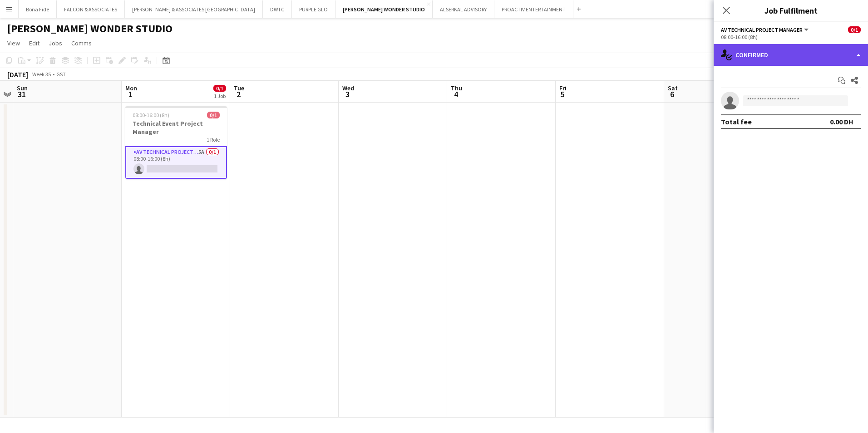 This screenshot has width=868, height=433. What do you see at coordinates (91, 9) in the screenshot?
I see `button: FALCON & ASSOCIATES` at bounding box center [91, 9].